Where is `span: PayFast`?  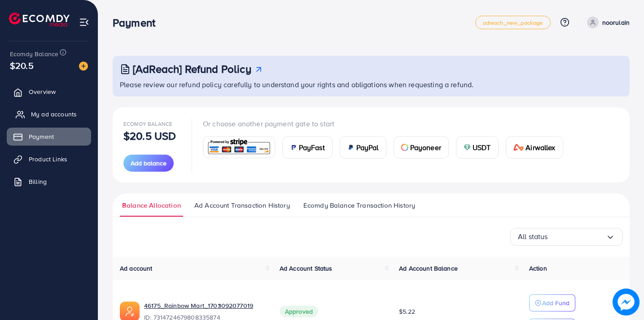
span: PayFast is located at coordinates (312, 147).